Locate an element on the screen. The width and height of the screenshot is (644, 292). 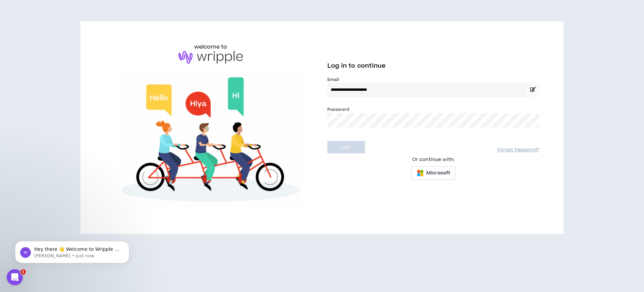
a: Forgot Password? is located at coordinates (518, 150).